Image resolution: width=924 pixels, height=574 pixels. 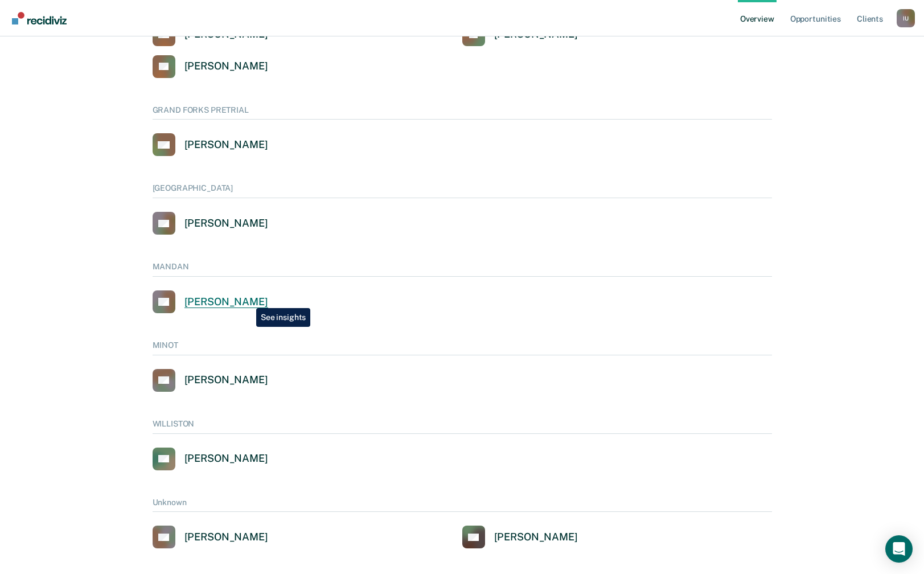 I want to click on div: GRAND FORKS PRETRIAL, so click(x=462, y=112).